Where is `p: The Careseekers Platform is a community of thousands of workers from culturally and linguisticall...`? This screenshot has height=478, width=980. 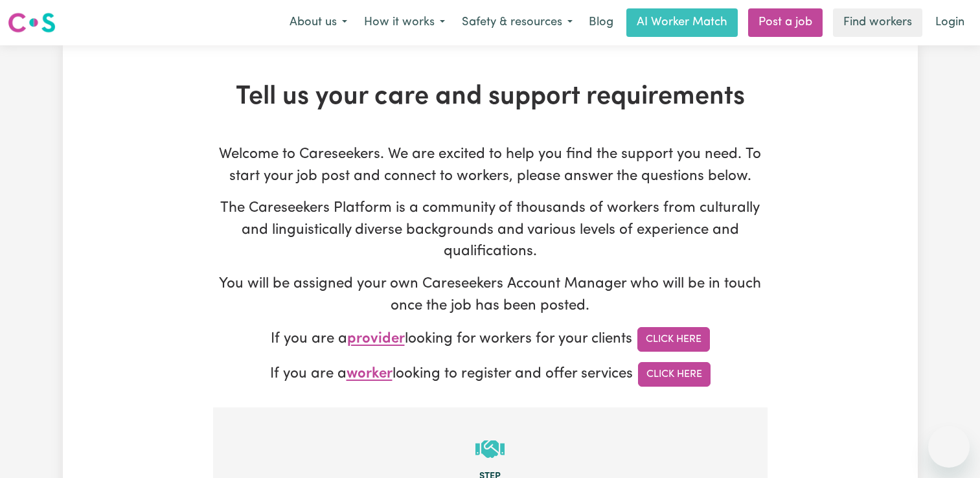
p: The Careseekers Platform is a community of thousands of workers from culturally and linguisticall... is located at coordinates (490, 230).